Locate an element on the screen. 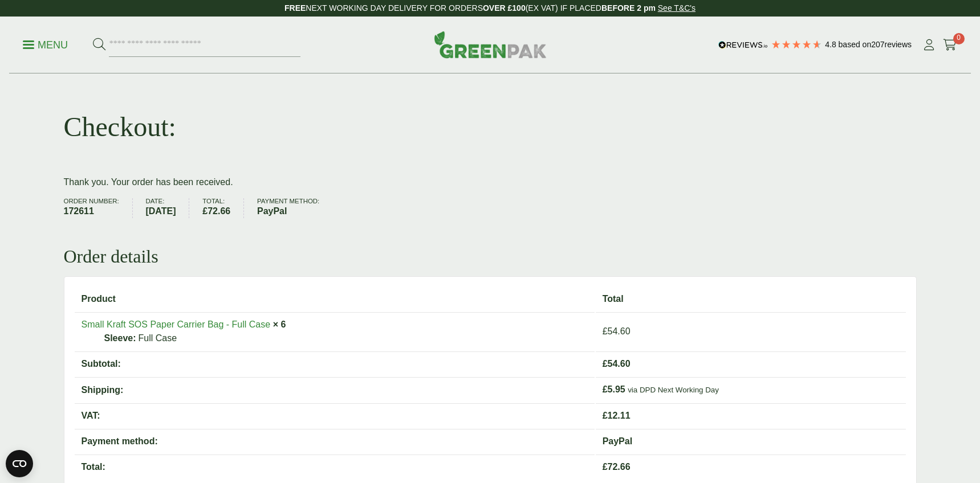 The width and height of the screenshot is (980, 483). th: Payment method: is located at coordinates (335, 441).